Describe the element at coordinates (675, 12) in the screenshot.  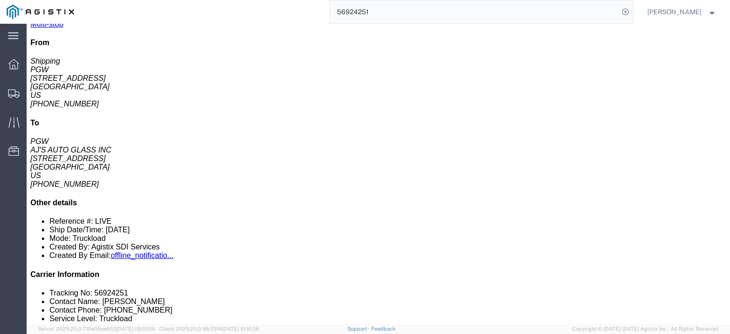
I see `span: Jesse Jordan` at that location.